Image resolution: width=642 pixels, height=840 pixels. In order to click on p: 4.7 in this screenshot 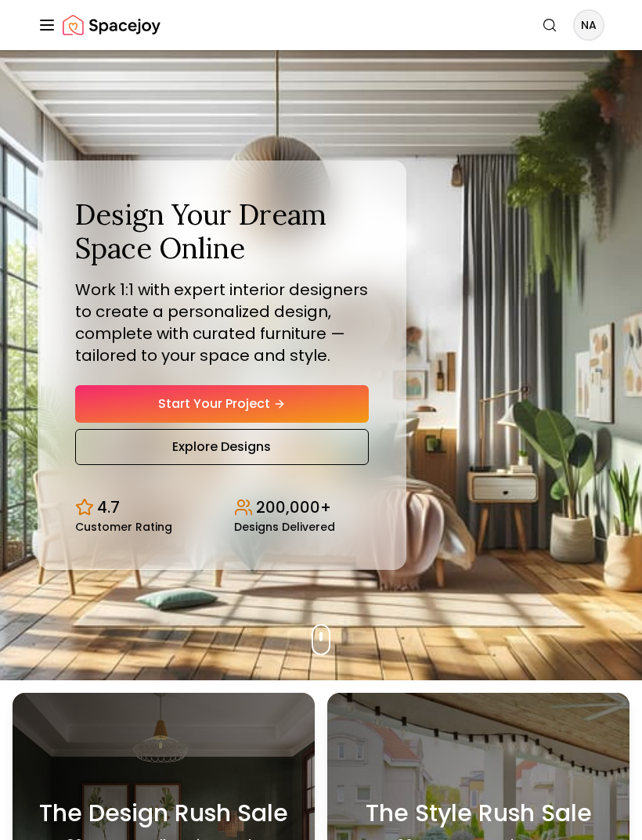, I will do `click(108, 508)`.